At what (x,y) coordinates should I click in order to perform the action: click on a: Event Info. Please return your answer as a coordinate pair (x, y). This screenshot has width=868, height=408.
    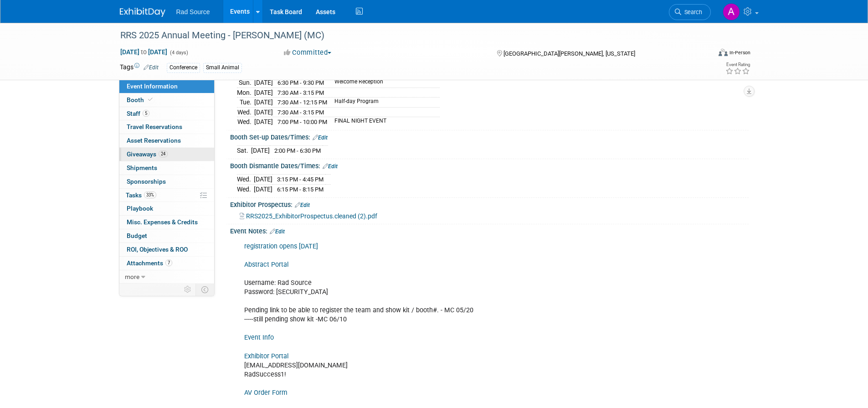
    Looking at the image, I should click on (259, 337).